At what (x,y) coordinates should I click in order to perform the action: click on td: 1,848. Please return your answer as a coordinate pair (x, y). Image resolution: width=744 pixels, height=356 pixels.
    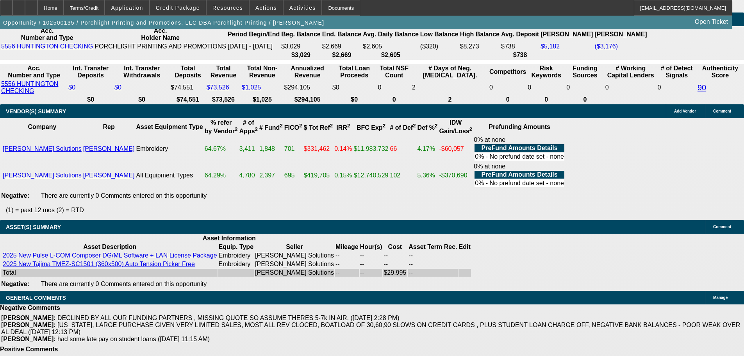
    Looking at the image, I should click on (271, 149).